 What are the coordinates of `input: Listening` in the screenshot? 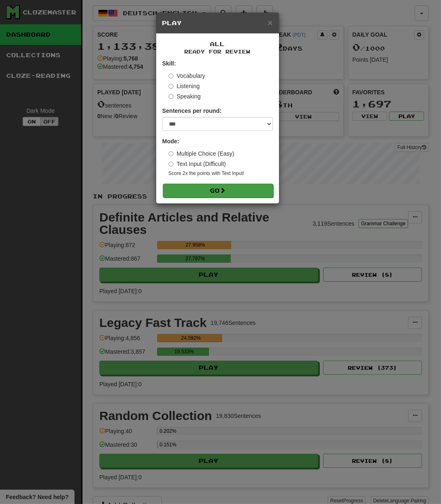 It's located at (171, 86).